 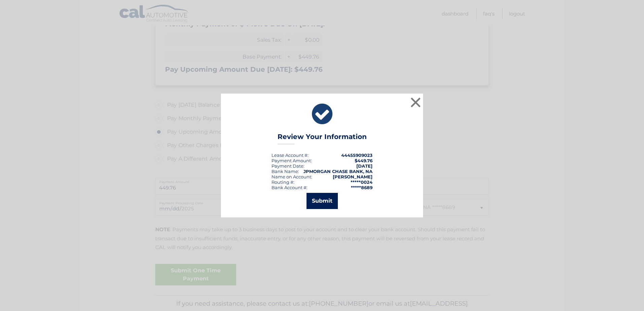 I want to click on div: Routing #:, so click(x=283, y=182).